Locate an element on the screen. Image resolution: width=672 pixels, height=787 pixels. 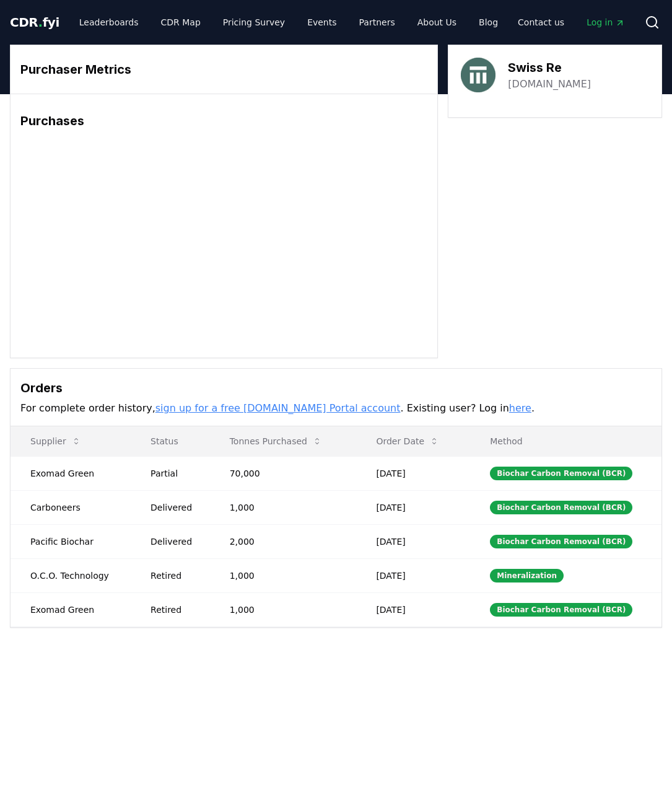
a: CDR.fyi is located at coordinates (34, 22).